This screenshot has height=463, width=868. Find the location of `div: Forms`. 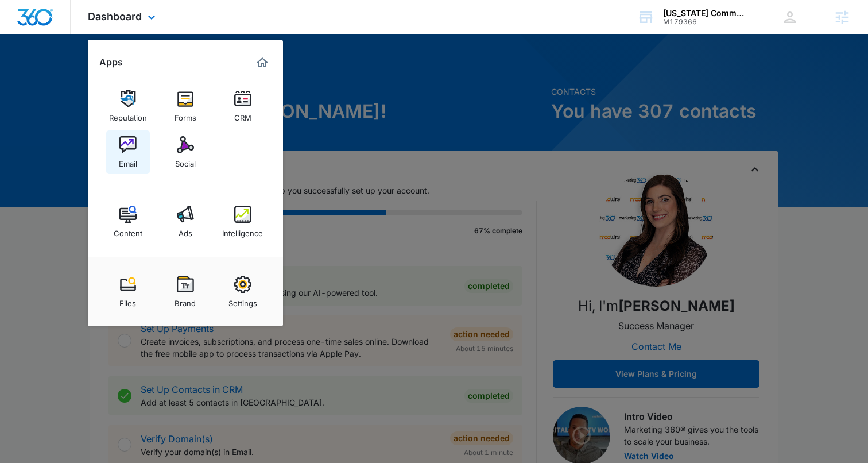

div: Forms is located at coordinates (185, 115).